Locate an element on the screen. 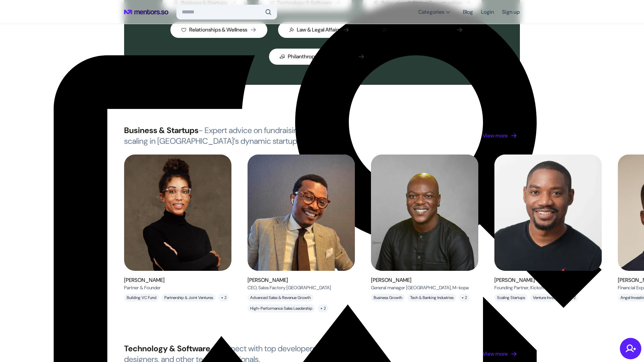 The height and width of the screenshot is (362, 644). img: Maya Horgan-Famodu is located at coordinates (178, 212).